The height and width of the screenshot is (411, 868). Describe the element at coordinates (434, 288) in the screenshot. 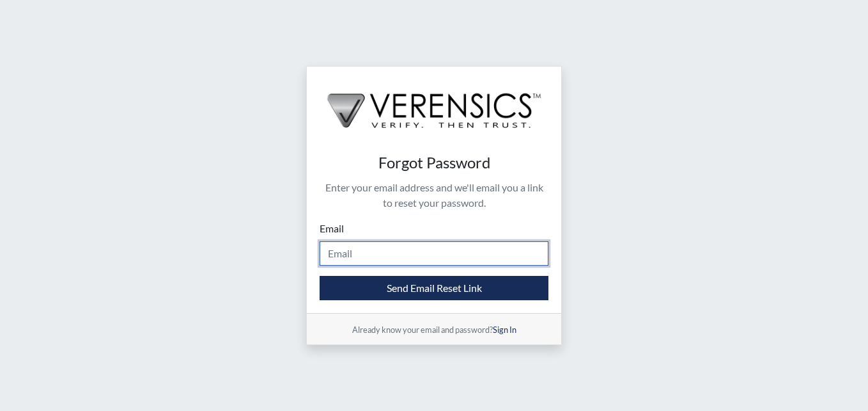

I see `button: Send Email Reset Link` at that location.